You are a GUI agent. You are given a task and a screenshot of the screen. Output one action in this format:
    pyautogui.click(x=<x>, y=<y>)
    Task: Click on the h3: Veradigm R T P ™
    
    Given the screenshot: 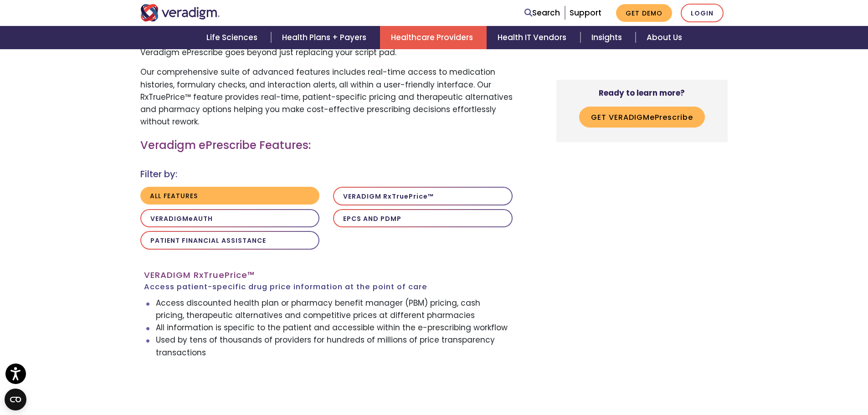 What is the action you would take?
    pyautogui.click(x=326, y=281)
    